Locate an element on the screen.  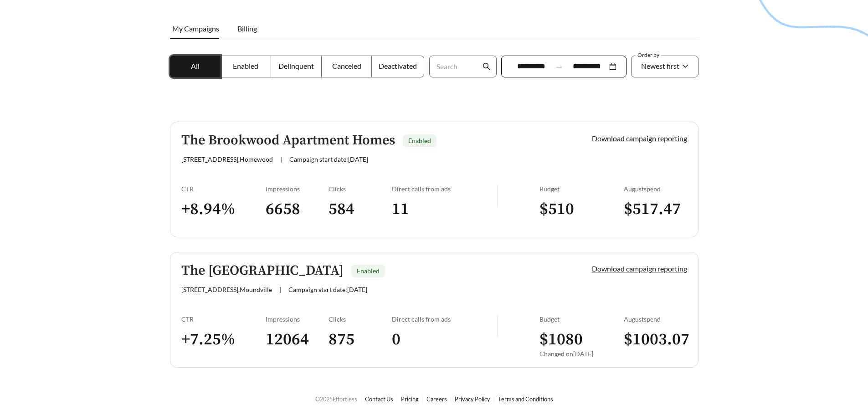
span: Delinquent is located at coordinates (296, 66).